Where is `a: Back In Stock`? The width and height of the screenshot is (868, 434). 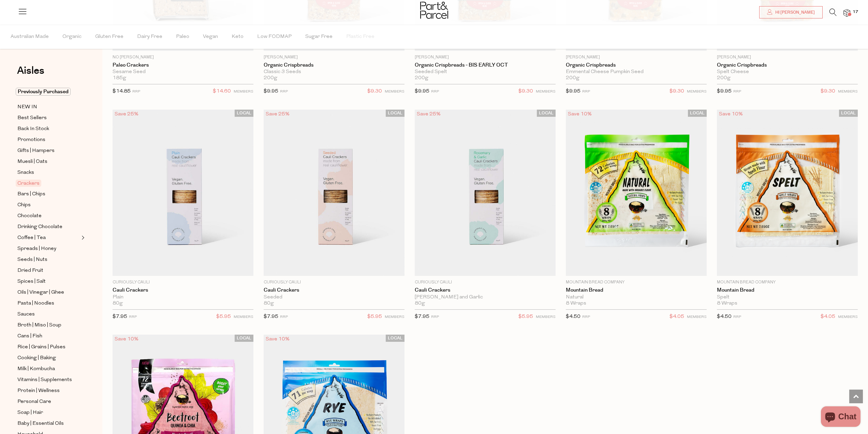 a: Back In Stock is located at coordinates (48, 129).